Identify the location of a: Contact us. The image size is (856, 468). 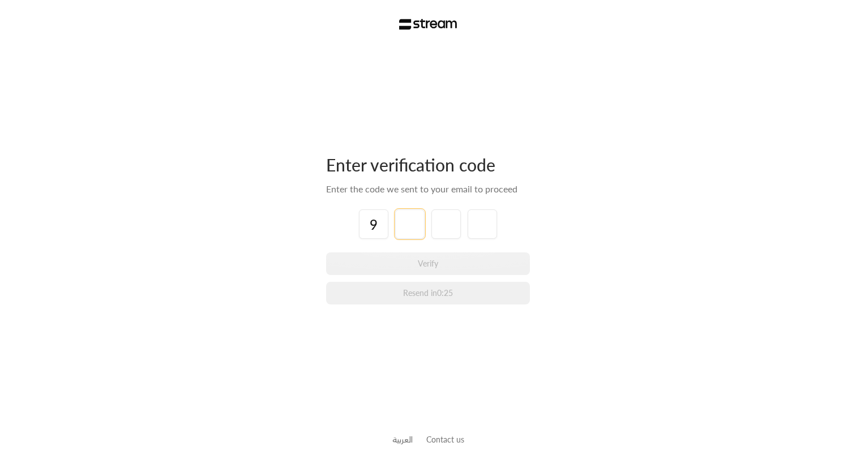
(445, 439).